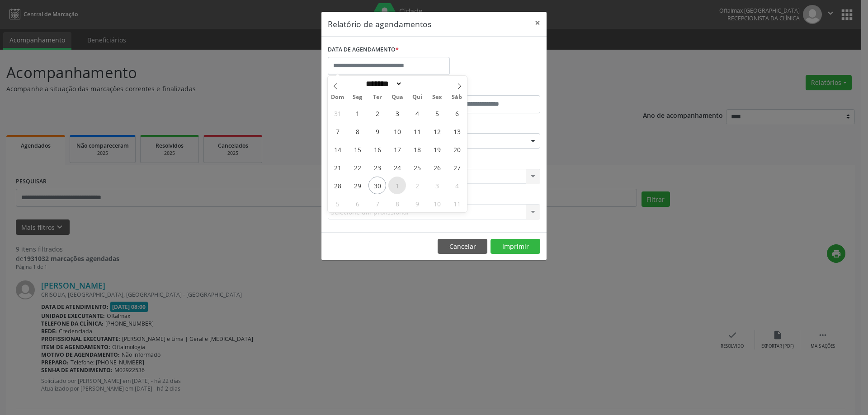 Image resolution: width=868 pixels, height=415 pixels. I want to click on span: Outubro 10, 2025, so click(437, 203).